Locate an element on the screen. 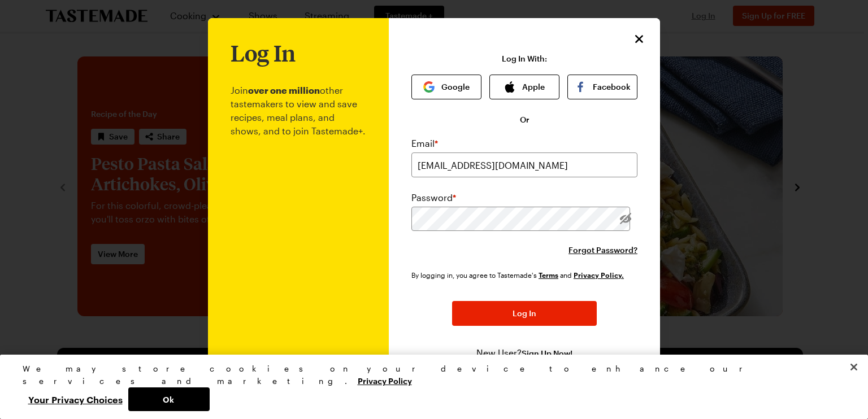 The height and width of the screenshot is (419, 868). a: More information about your privacy, opens in a new tab is located at coordinates (385, 380).